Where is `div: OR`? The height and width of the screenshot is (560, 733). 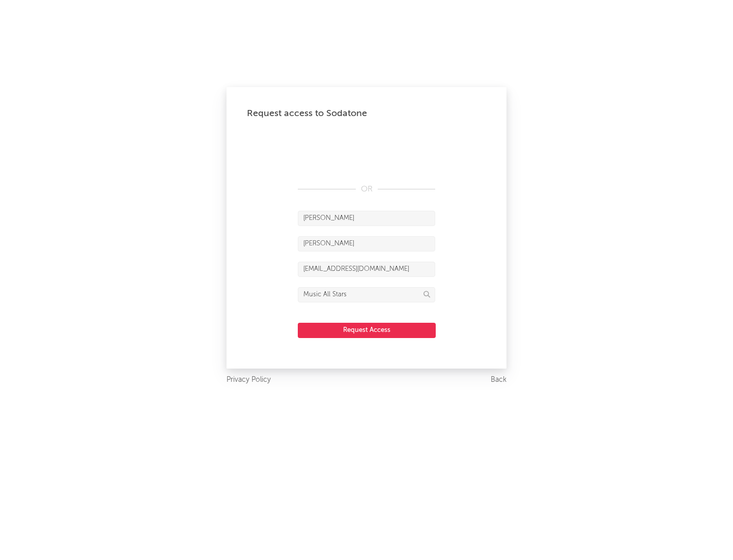
div: OR is located at coordinates (366, 189).